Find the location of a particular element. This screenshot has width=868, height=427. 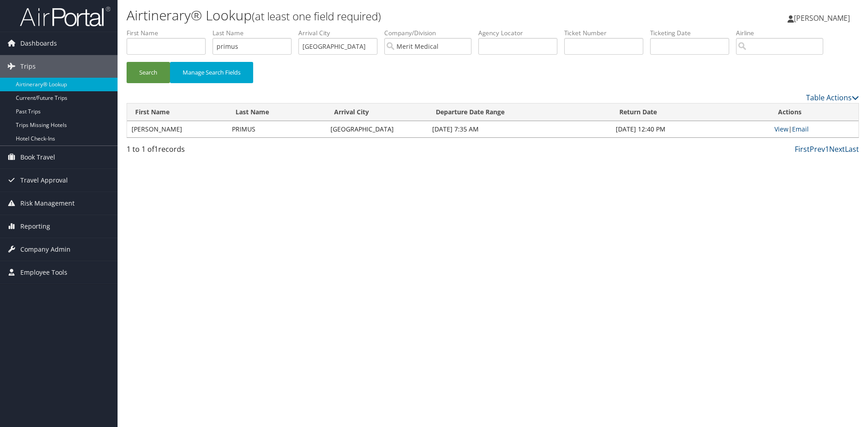

span: Risk Management is located at coordinates (47, 203).